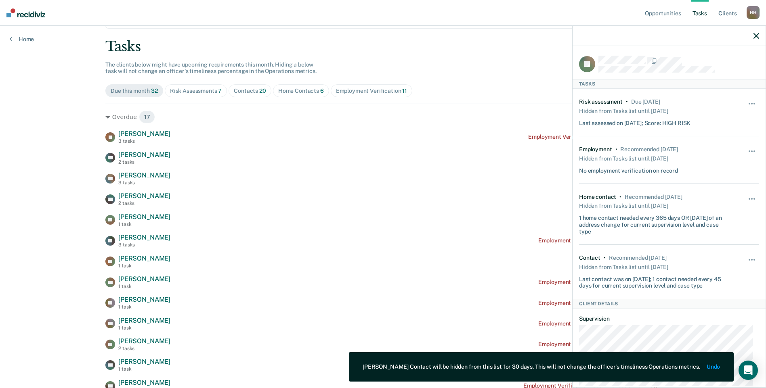 This screenshot has height=388, width=766. I want to click on span: 6, so click(322, 91).